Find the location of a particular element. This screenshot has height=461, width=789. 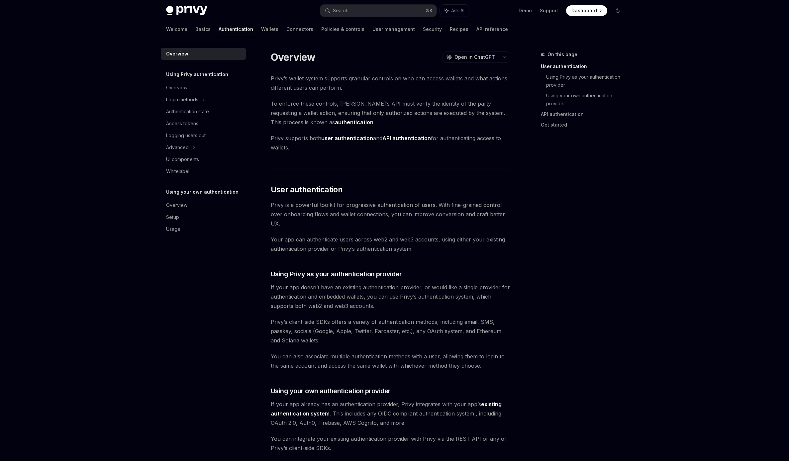

a: User authentication is located at coordinates (584, 66).